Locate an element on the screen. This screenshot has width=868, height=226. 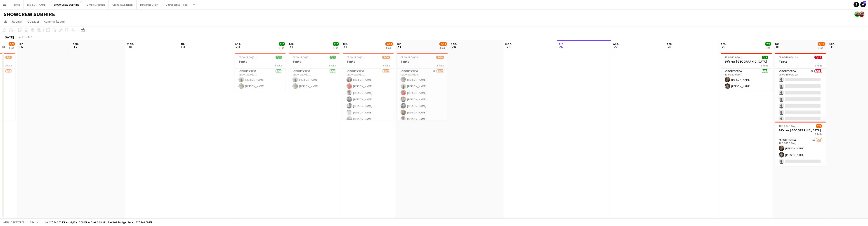
button: Simple Creation is located at coordinates (96, 4).